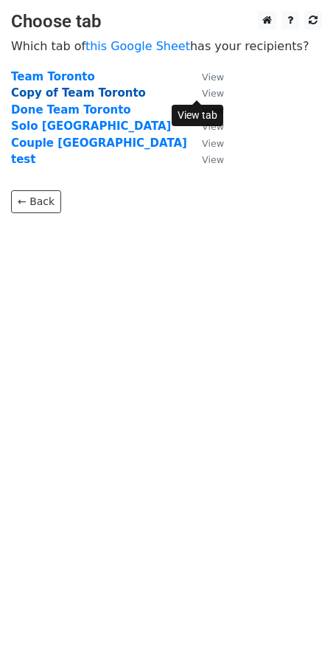 The height and width of the screenshot is (655, 333). I want to click on strong: Team Toronto, so click(53, 77).